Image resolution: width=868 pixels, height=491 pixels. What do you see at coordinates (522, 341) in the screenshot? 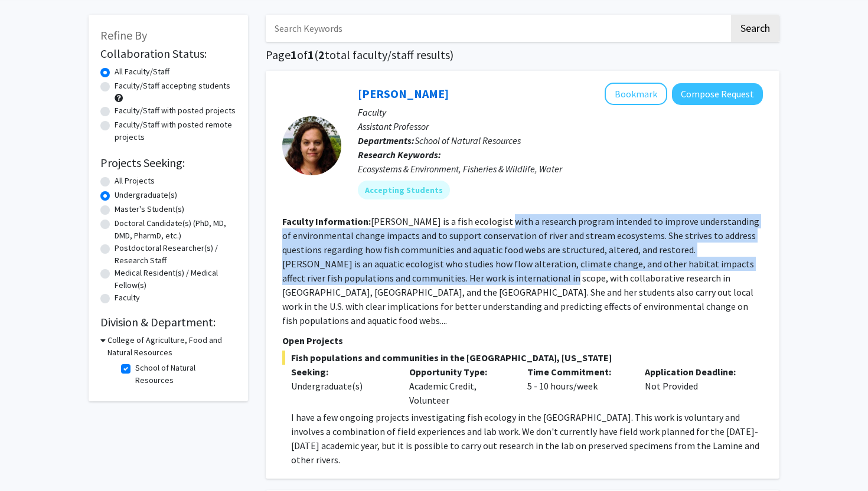
I see `p: Open Projects` at bounding box center [522, 341].